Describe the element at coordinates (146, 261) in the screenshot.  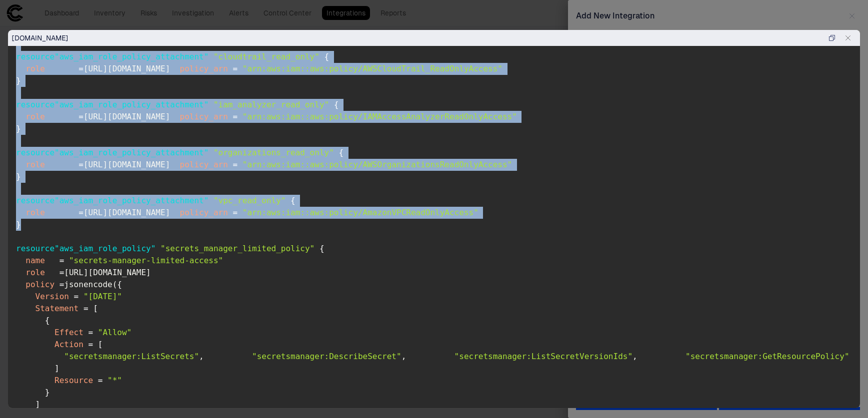
I see `span: "secrets-manager-limited-access"` at that location.